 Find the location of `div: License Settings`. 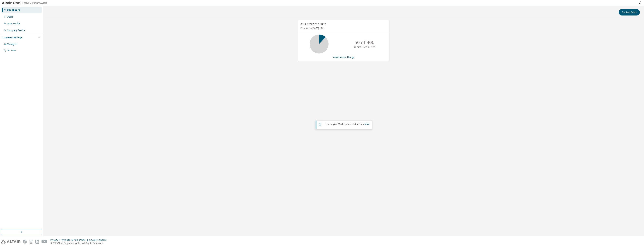

div: License Settings is located at coordinates (13, 38).